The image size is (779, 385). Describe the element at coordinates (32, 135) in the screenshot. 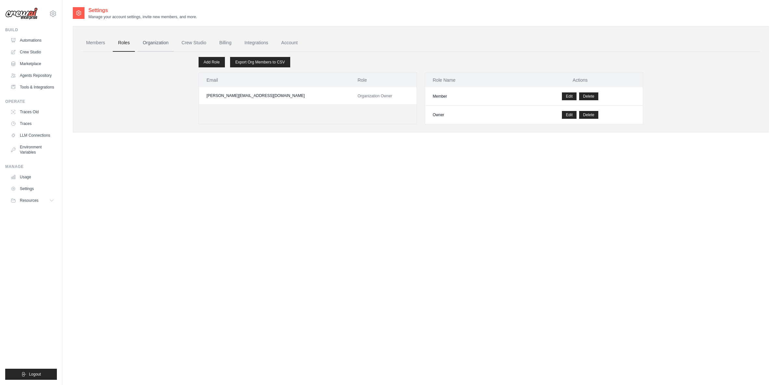

I see `a: LLM Connections` at that location.